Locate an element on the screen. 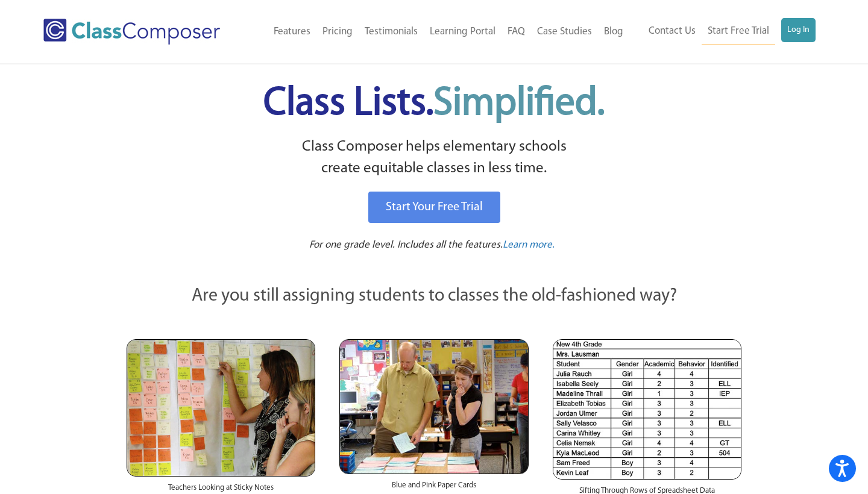 The image size is (868, 494). img: Teachers Looking at Sticky Notes is located at coordinates (221, 408).